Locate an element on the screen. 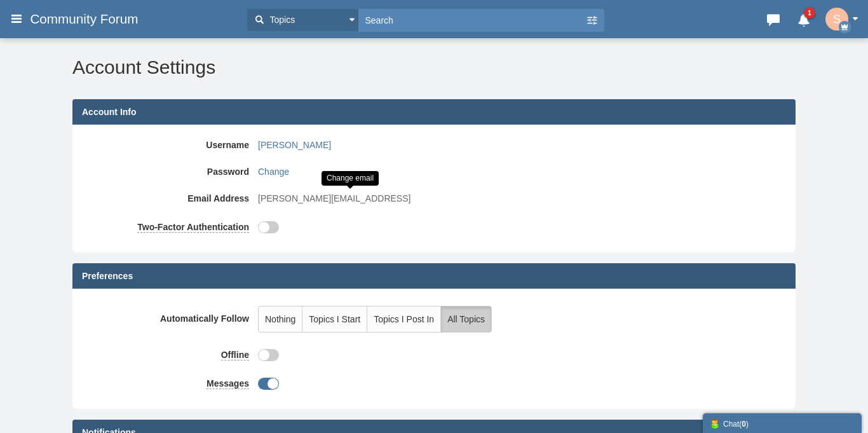 Image resolution: width=868 pixels, height=433 pixels. label: Password is located at coordinates (169, 170).